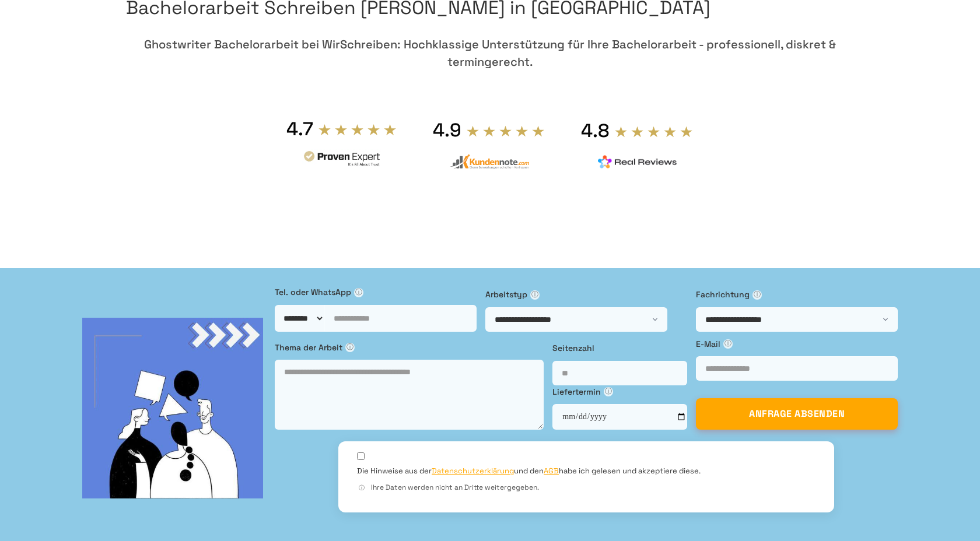 The height and width of the screenshot is (541, 980). Describe the element at coordinates (638, 162) in the screenshot. I see `img: realreviews` at that location.